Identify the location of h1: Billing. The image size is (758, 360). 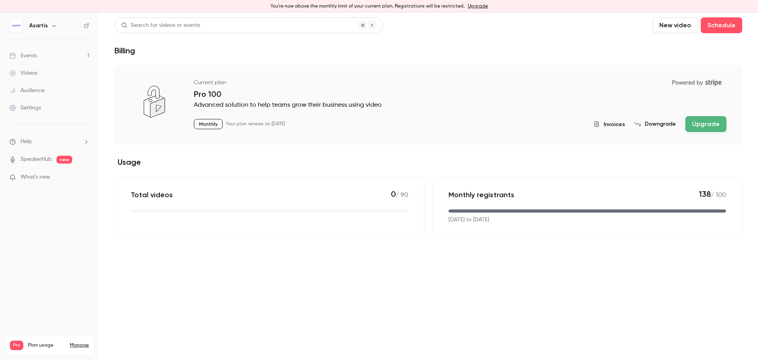
(125, 51).